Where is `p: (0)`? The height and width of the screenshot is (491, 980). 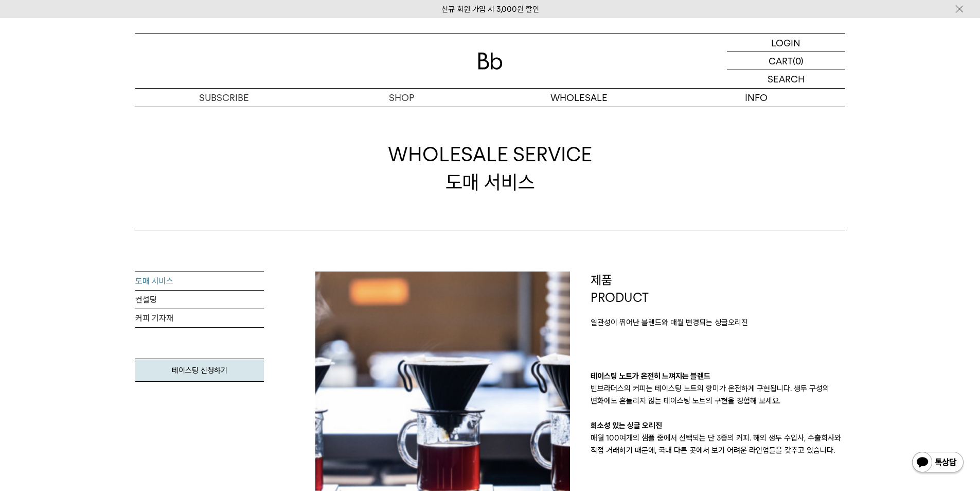
p: (0) is located at coordinates (798, 61).